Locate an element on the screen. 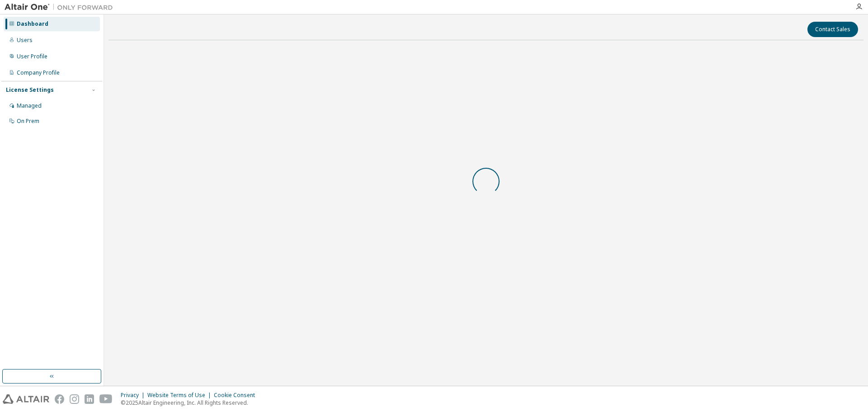  div: License Settings is located at coordinates (30, 90).